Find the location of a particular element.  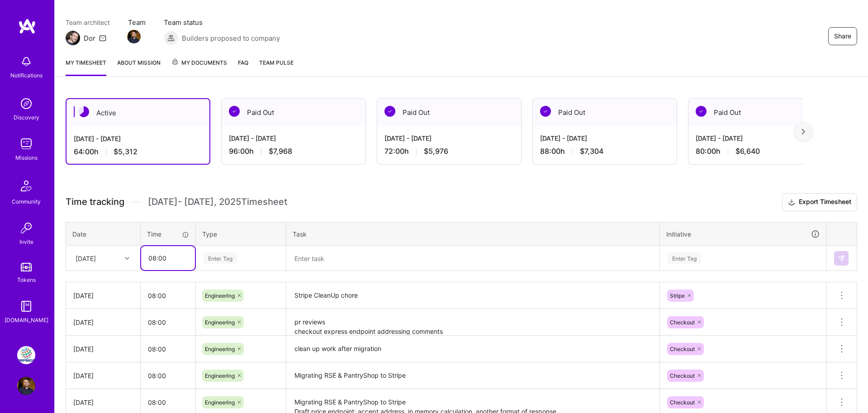

div: 88:00 h is located at coordinates (605, 151).